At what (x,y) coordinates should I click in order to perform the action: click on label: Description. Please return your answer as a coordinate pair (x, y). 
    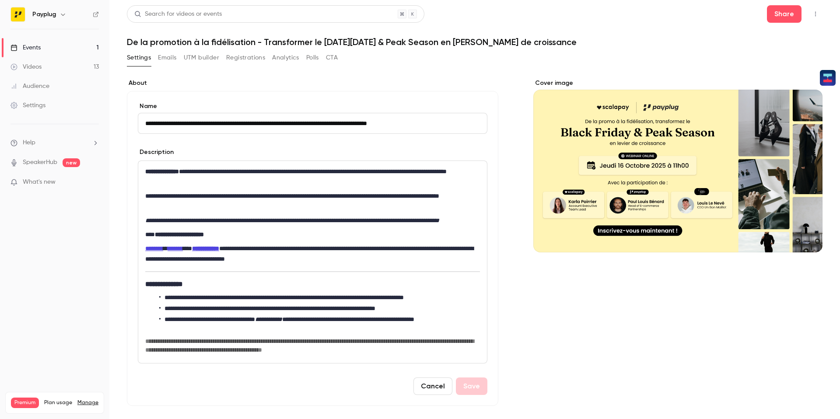
    Looking at the image, I should click on (156, 152).